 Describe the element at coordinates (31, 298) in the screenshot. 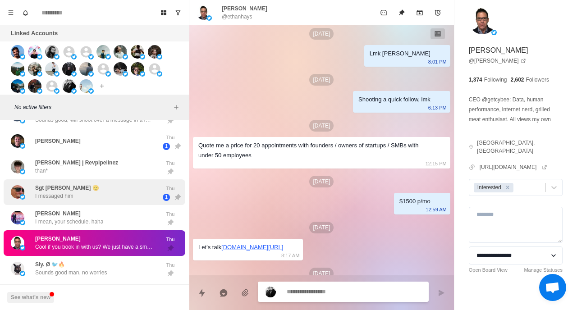

I see `button: See what's new` at that location.